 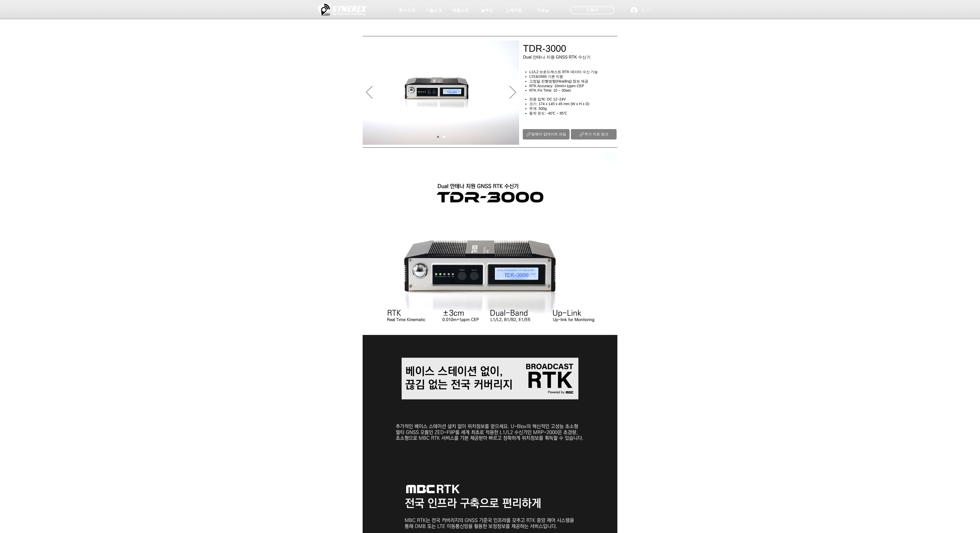 What do you see at coordinates (548, 113) in the screenshot?
I see `span: 동작 온도: -40℃ ~ 85℃` at bounding box center [548, 113].